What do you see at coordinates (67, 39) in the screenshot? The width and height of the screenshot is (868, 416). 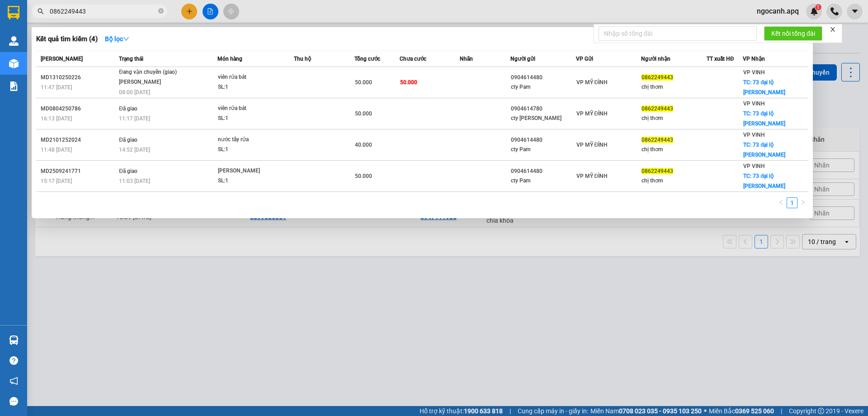 I see `h3: Kết quả tìm kiếm ( 4 )` at bounding box center [67, 39].